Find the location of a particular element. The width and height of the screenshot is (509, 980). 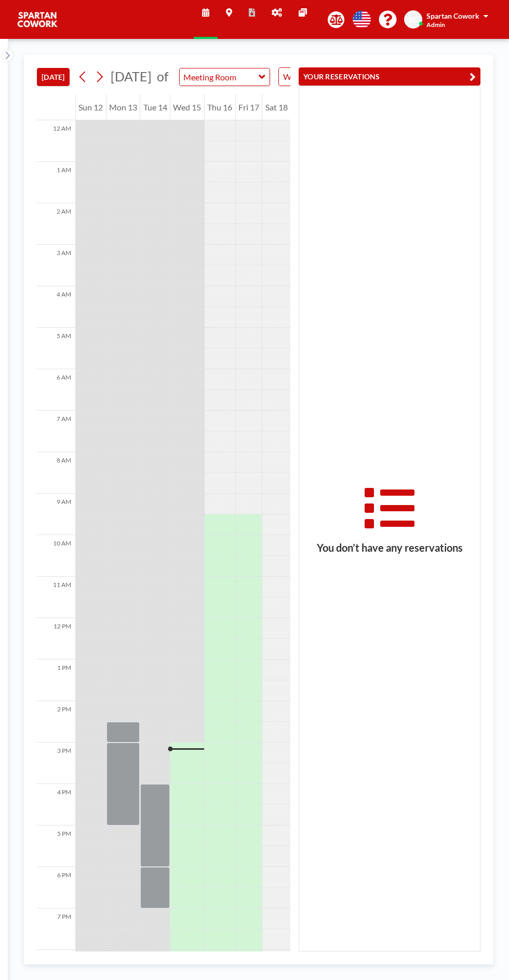

div: 12 PM is located at coordinates (56, 639).